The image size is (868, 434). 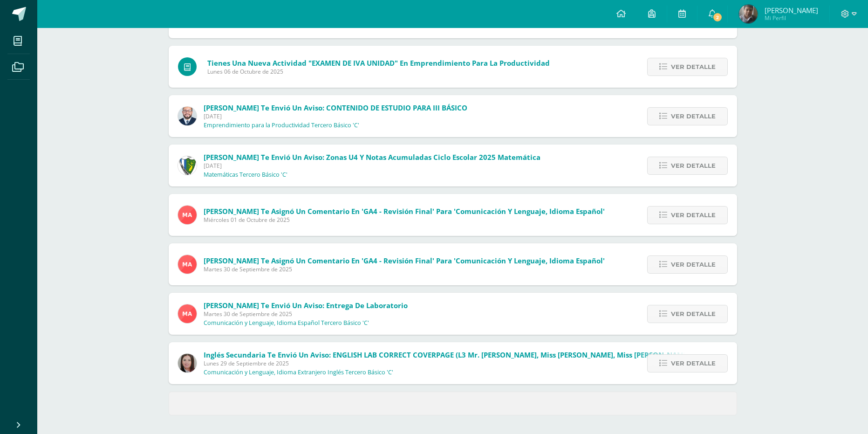 What do you see at coordinates (298, 372) in the screenshot?
I see `p: Comunicación y Lenguaje, Idioma Extranjero Inglés Tercero Básico 'C'` at bounding box center [298, 372].